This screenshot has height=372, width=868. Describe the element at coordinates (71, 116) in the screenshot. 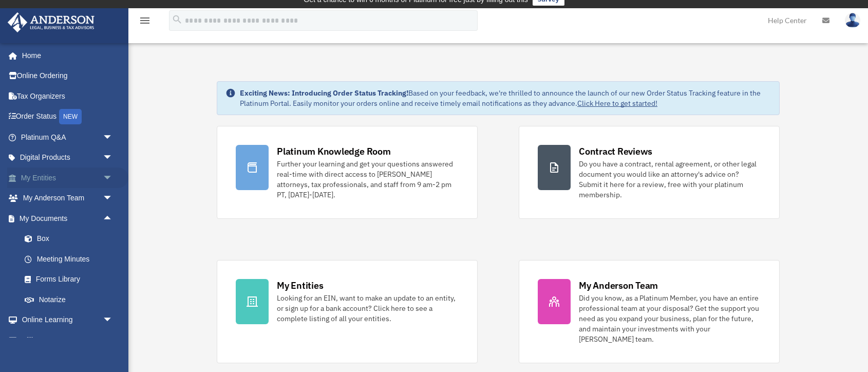

I see `div: NEW` at that location.